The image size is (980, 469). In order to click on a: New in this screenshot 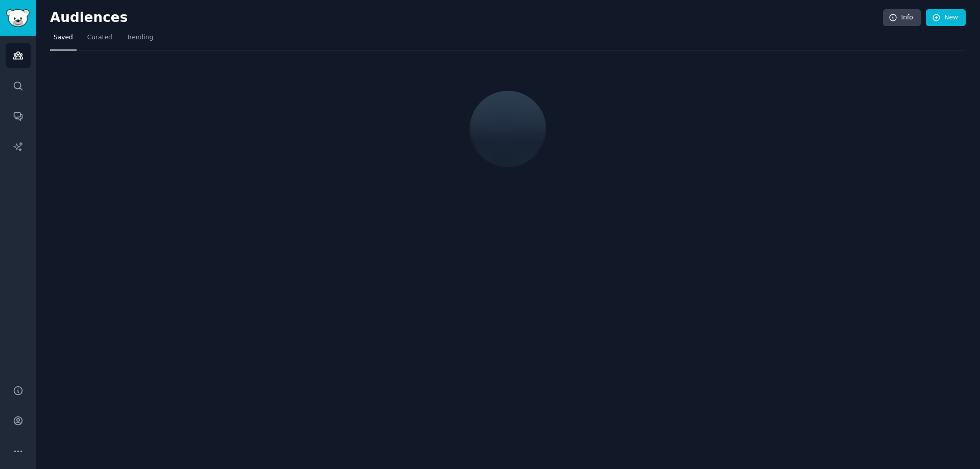, I will do `click(946, 18)`.